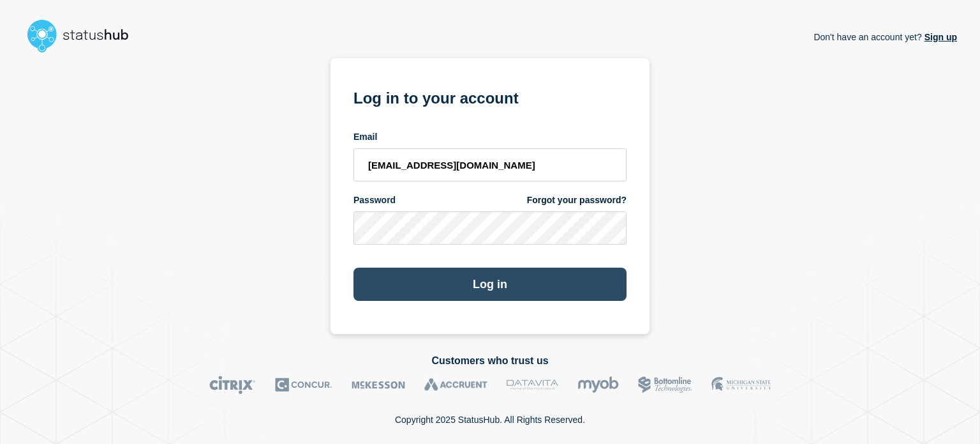 The width and height of the screenshot is (980, 444). Describe the element at coordinates (490, 97) in the screenshot. I see `h1: Log in to your account` at that location.